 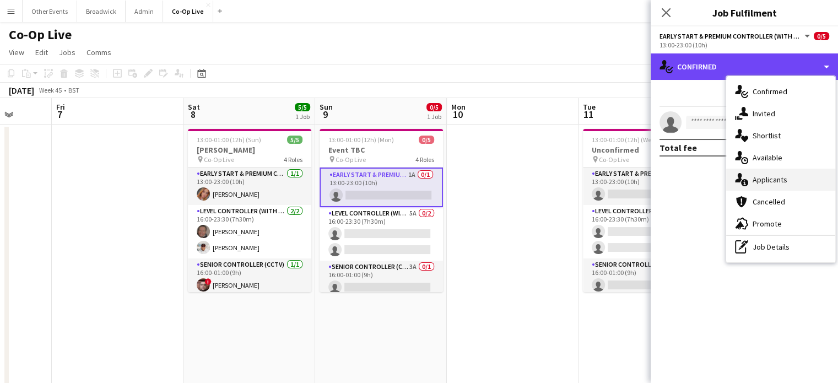 I want to click on span: Sat, so click(x=194, y=107).